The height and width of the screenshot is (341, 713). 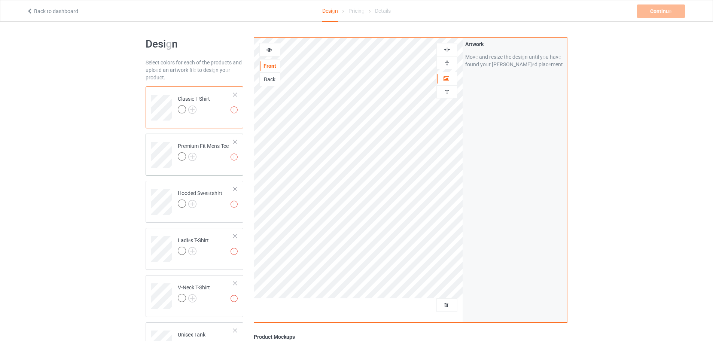 I want to click on readpronunciation-word: Mockups, so click(x=284, y=337).